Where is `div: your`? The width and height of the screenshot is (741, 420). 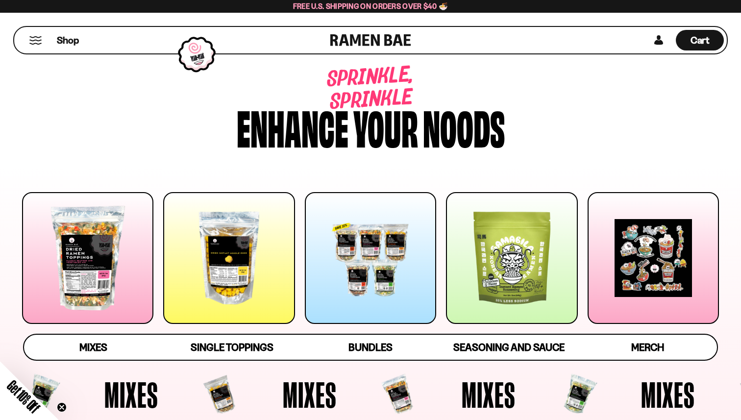
div: your is located at coordinates (386, 126).